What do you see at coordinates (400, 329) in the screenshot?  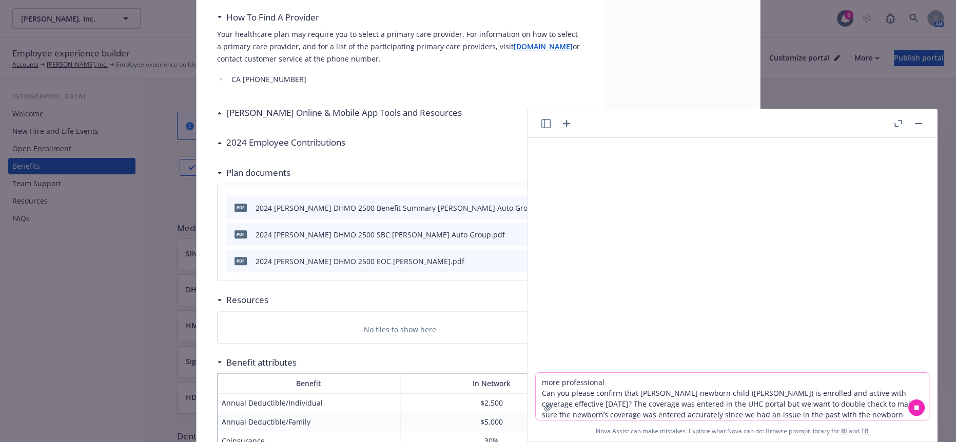 I see `p: No files to show here` at bounding box center [400, 329].